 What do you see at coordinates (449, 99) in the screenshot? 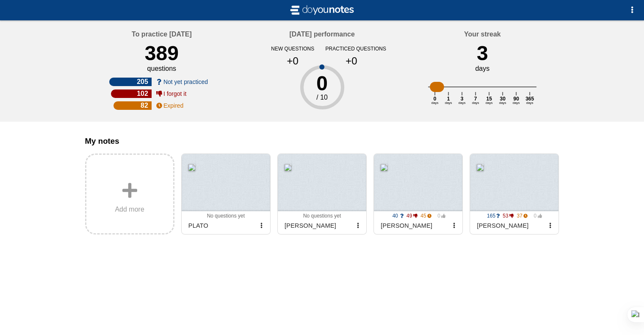
I see `text: 1` at bounding box center [449, 99].